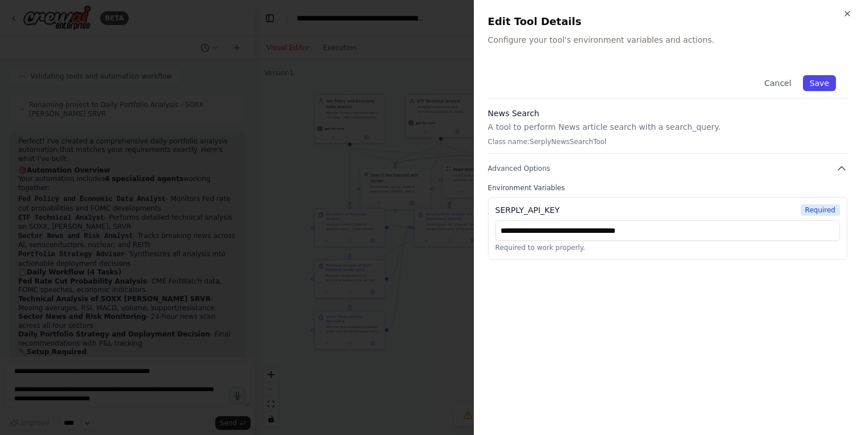 This screenshot has width=861, height=435. What do you see at coordinates (667, 188) in the screenshot?
I see `label: Environment Variables` at bounding box center [667, 188].